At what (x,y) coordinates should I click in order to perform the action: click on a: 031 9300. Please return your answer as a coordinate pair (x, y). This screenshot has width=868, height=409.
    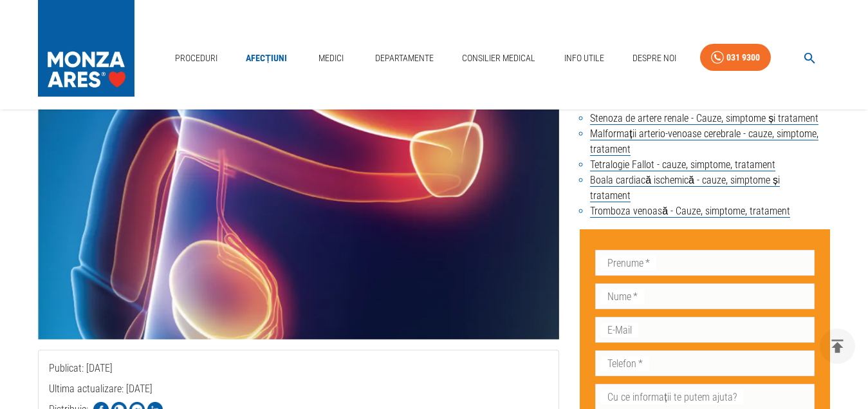
    Looking at the image, I should click on (735, 57).